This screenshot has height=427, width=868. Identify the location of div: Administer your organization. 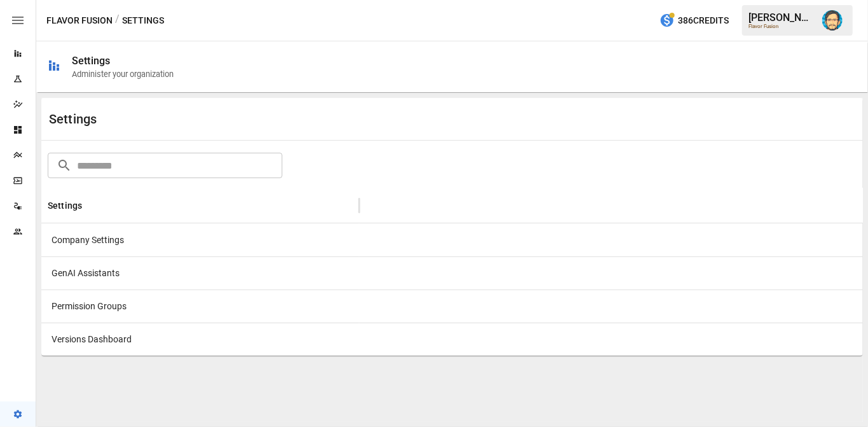
(123, 74).